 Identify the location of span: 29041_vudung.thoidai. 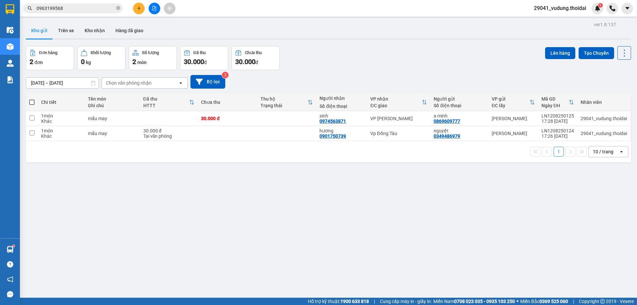
(560, 8).